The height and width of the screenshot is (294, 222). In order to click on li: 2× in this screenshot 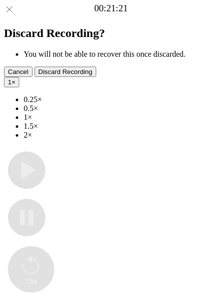, I will do `click(121, 135)`.